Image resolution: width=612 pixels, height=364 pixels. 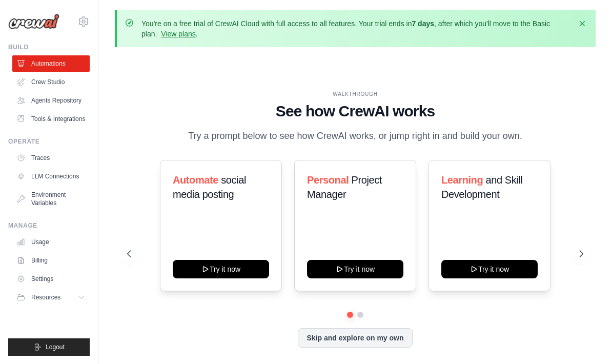 I want to click on span: Project Manager, so click(x=344, y=187).